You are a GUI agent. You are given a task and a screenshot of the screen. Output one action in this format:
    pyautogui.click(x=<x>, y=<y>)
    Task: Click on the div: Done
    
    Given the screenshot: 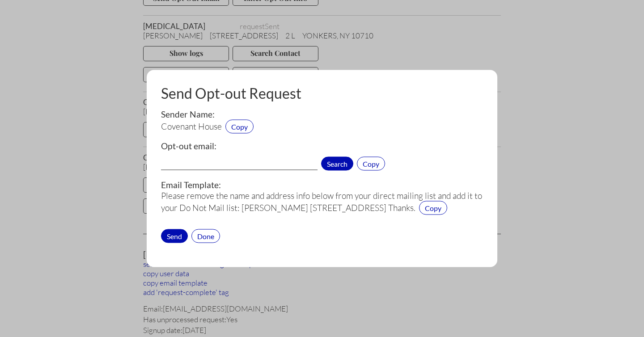 What is the action you would take?
    pyautogui.click(x=206, y=236)
    